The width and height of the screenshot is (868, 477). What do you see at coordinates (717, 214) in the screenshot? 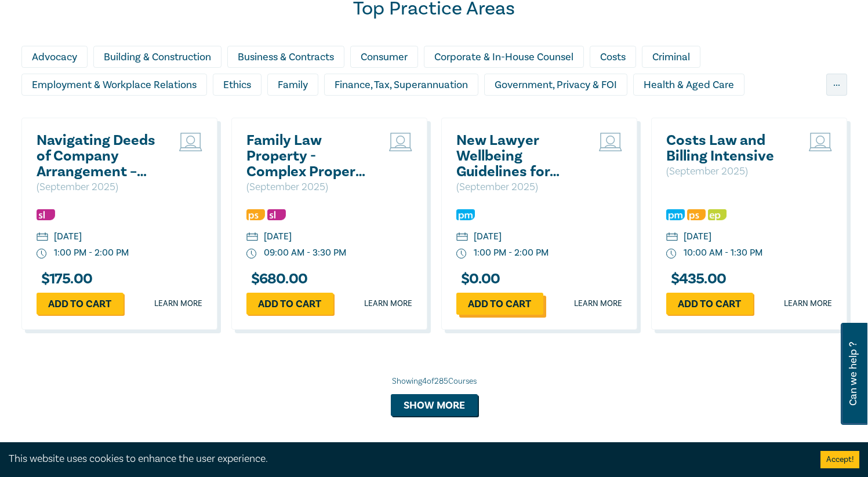
I see `img: Ethics & Professional Responsibility` at bounding box center [717, 214].